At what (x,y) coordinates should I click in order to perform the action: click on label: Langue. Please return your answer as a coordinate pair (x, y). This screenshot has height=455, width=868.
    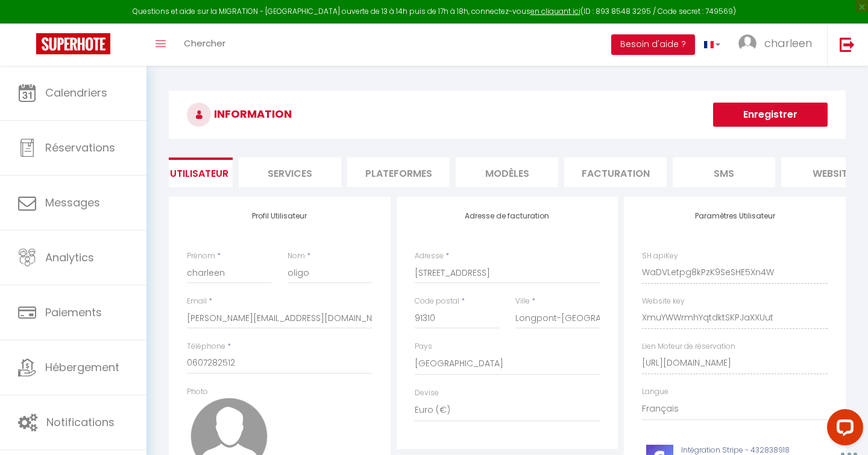
    Looking at the image, I should click on (655, 392).